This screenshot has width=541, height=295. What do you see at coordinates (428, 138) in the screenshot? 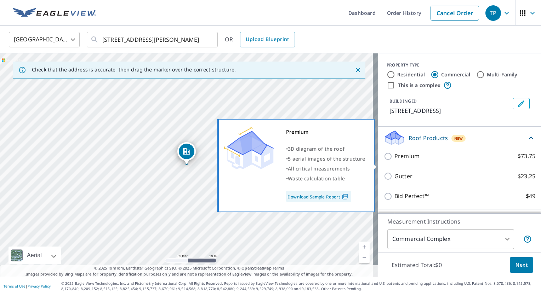
I see `p: Roof Products` at bounding box center [428, 138].